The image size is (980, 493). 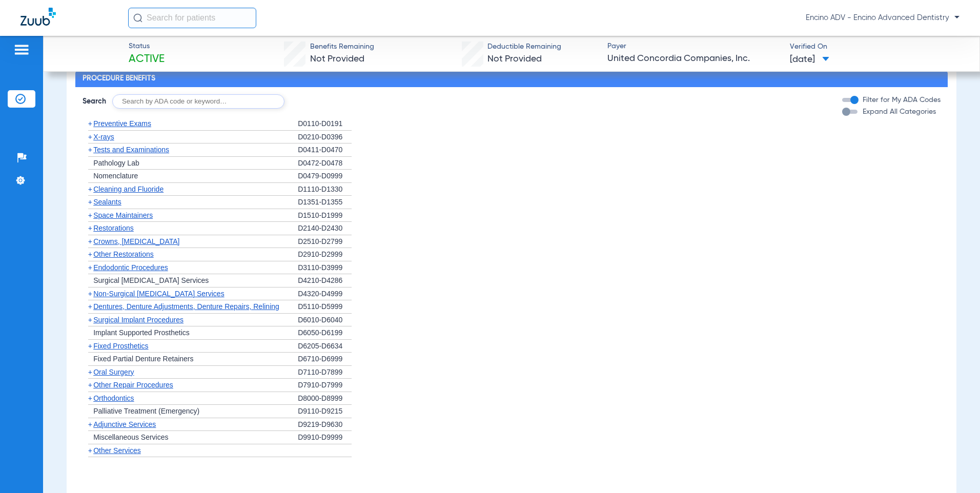 I want to click on div: D9110-D9215, so click(x=325, y=412).